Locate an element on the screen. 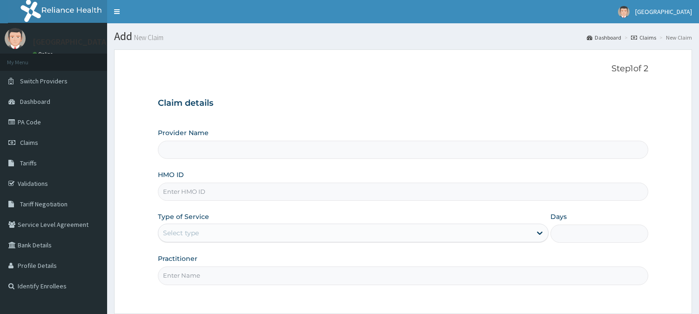 The image size is (699, 314). small: New Claim is located at coordinates (148, 37).